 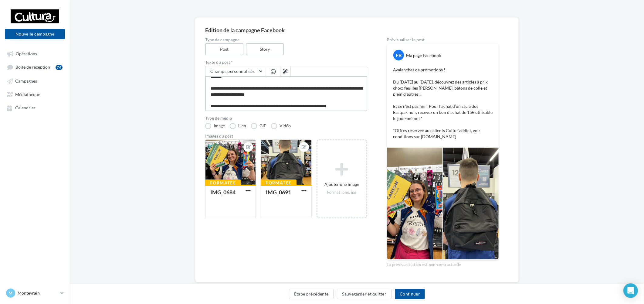 What do you see at coordinates (364, 294) in the screenshot?
I see `button: Sauvegarder et quitter` at bounding box center [364, 294].